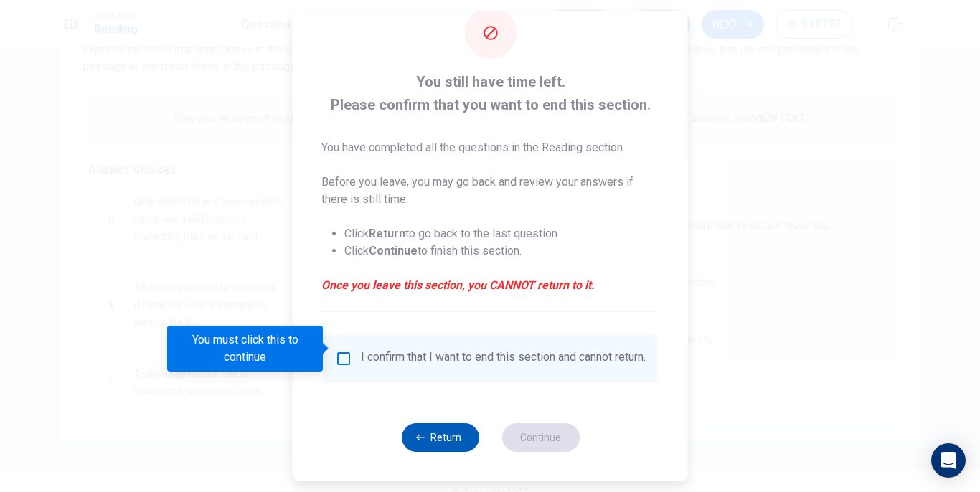 This screenshot has width=980, height=492. What do you see at coordinates (540, 437) in the screenshot?
I see `button: Continue` at bounding box center [540, 437].